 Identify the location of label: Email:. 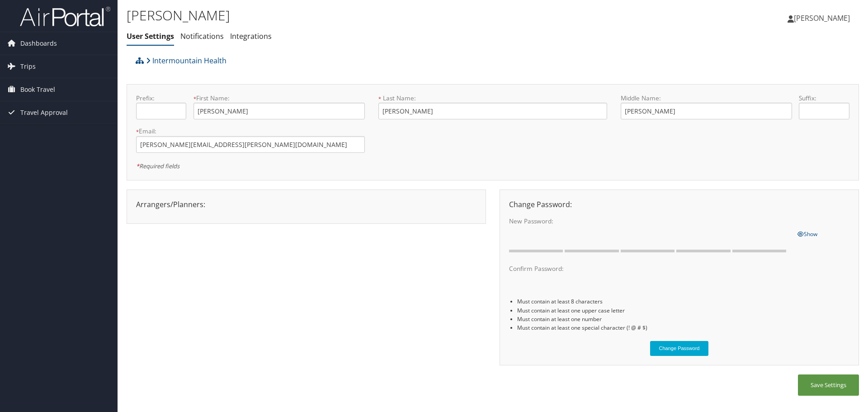
(251, 131).